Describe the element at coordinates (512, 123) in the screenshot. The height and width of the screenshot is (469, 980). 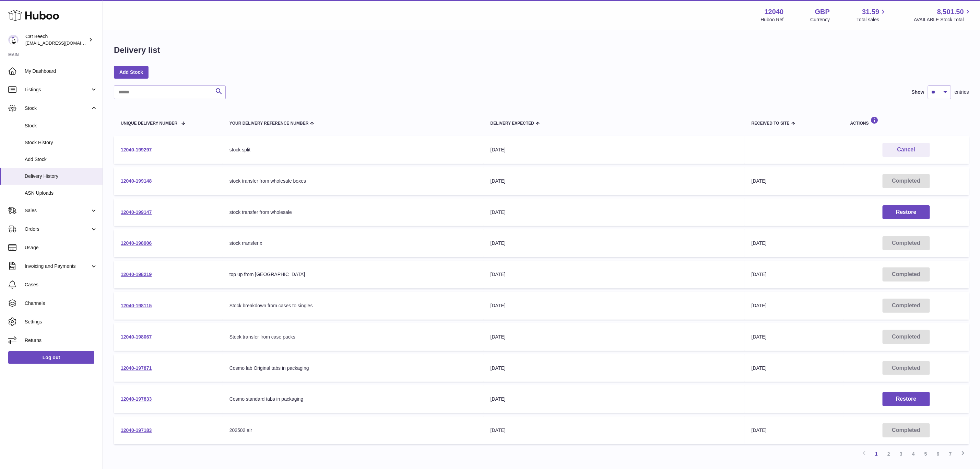
I see `span: Delivery Expected` at that location.